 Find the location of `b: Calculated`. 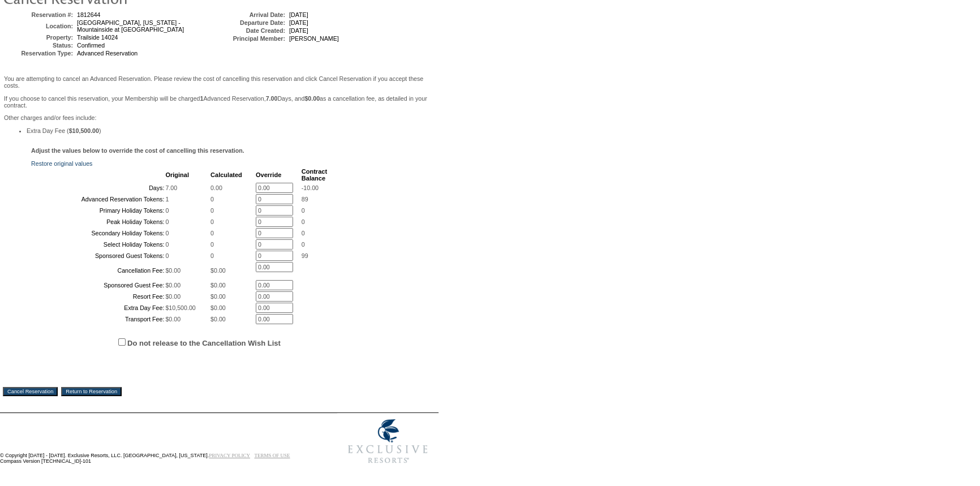

b: Calculated is located at coordinates (226, 174).